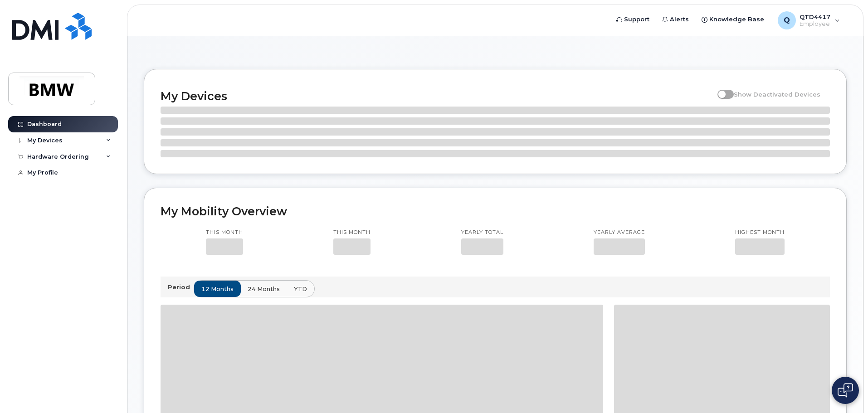 Image resolution: width=868 pixels, height=413 pixels. I want to click on p: Yearly average, so click(619, 233).